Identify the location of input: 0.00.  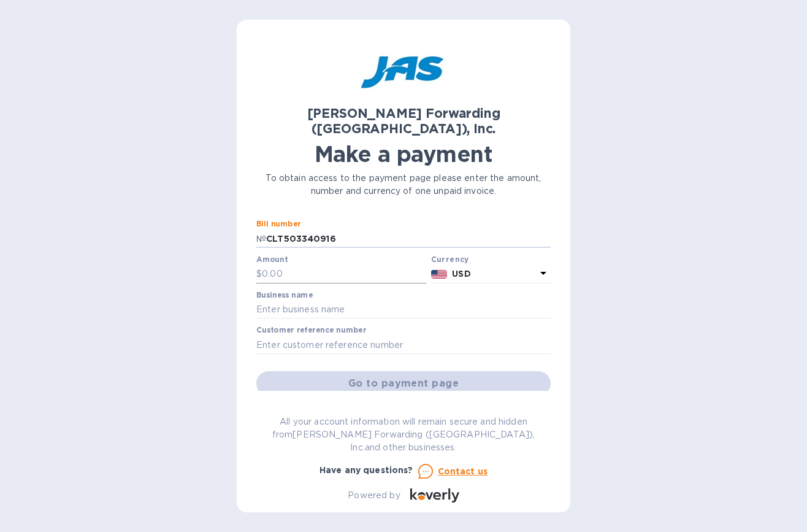
(345, 274).